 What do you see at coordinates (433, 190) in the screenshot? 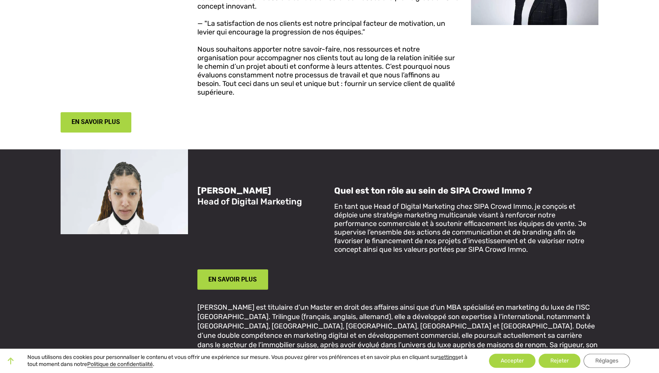
I see `strong: Quel est ton rôle au sein de SIPA Crowd Immo ?` at bounding box center [433, 190].